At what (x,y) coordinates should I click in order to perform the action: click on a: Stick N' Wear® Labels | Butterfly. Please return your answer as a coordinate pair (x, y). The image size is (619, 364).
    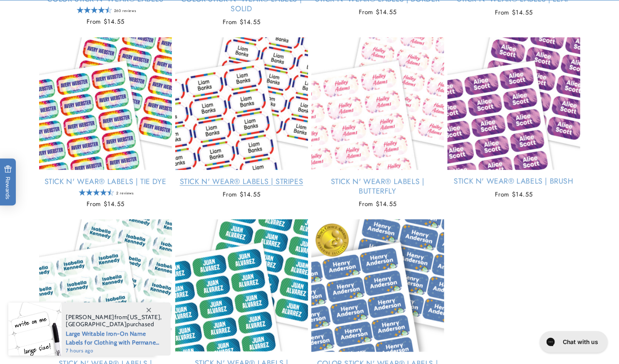
    Looking at the image, I should click on (377, 187).